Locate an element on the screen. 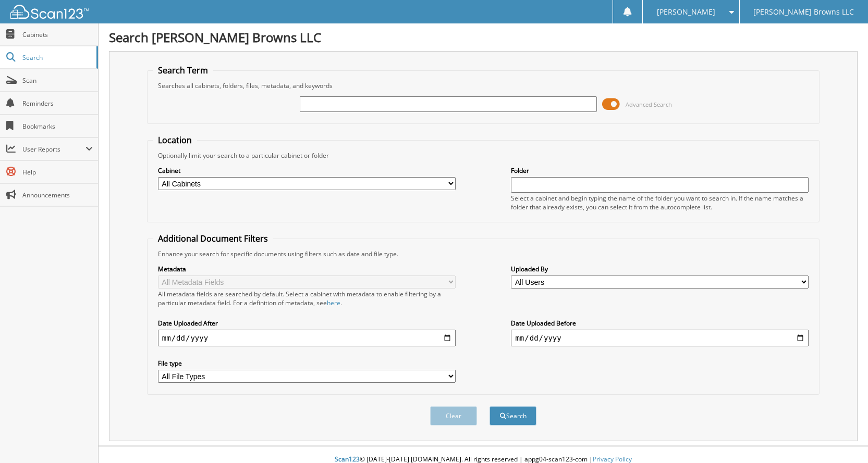  label: File type is located at coordinates (306, 363).